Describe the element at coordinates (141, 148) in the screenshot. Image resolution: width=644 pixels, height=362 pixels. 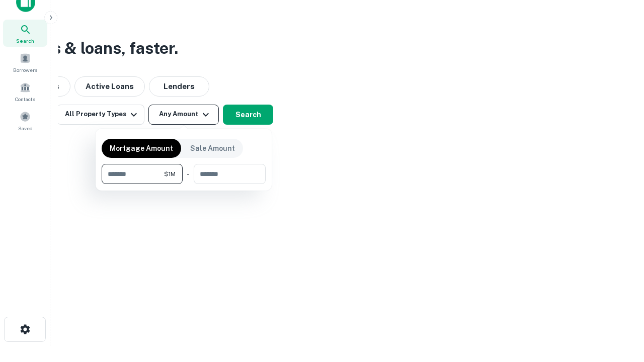
I see `p: Mortgage Amount` at that location.